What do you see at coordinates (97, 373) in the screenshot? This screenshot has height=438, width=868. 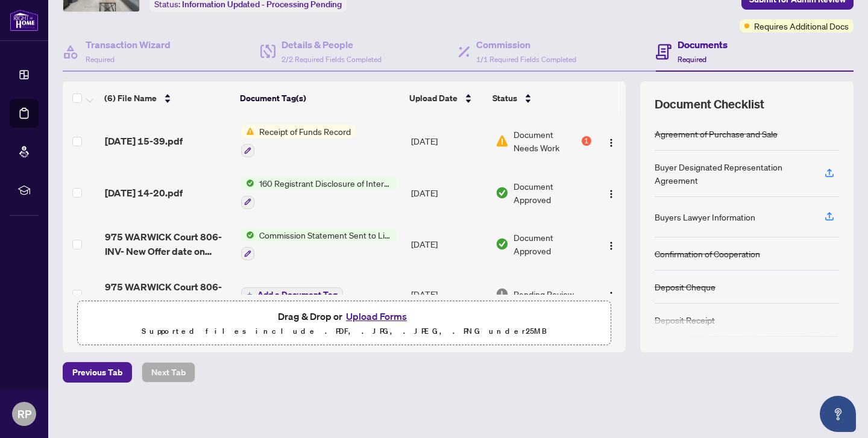 I see `button: Previous Tab` at bounding box center [97, 373].